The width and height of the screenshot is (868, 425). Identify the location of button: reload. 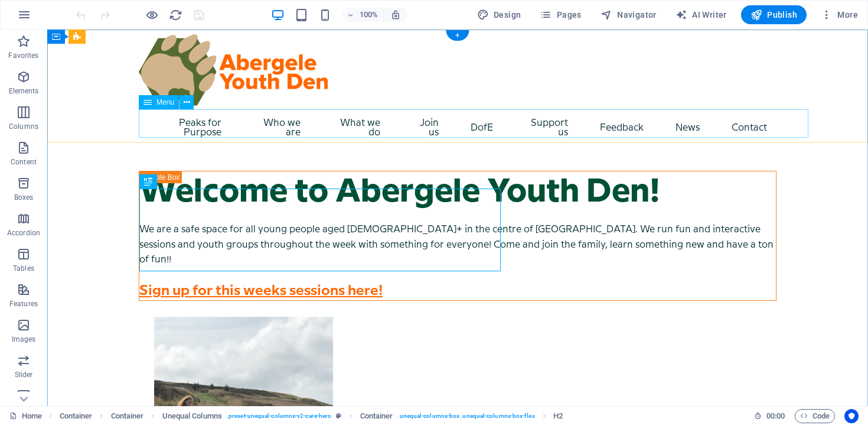
(176, 15).